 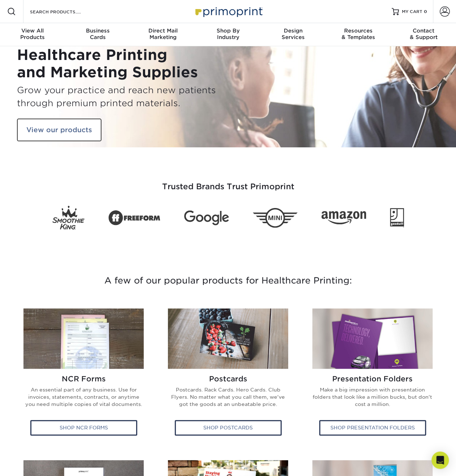 What do you see at coordinates (228, 400) in the screenshot?
I see `p: Postcards. Rack Cards. Hero Cards. Club Flyers. No matter what you call them, we've got the goods...` at bounding box center [228, 400].